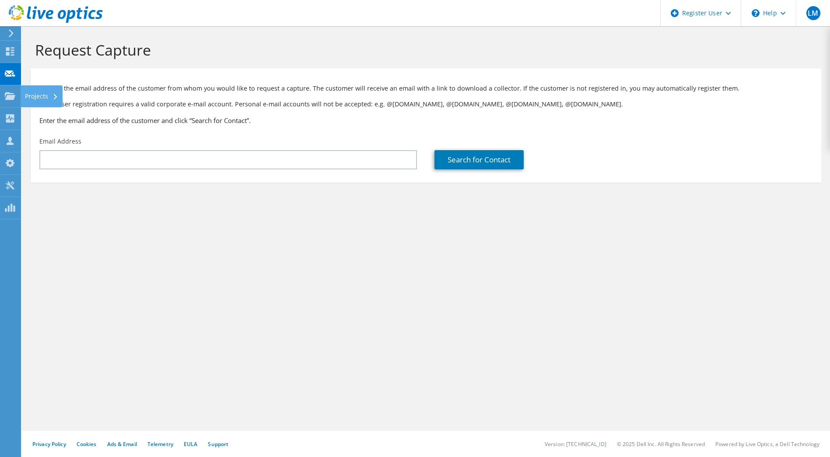 The width and height of the screenshot is (830, 457). I want to click on a: Telemetry, so click(160, 444).